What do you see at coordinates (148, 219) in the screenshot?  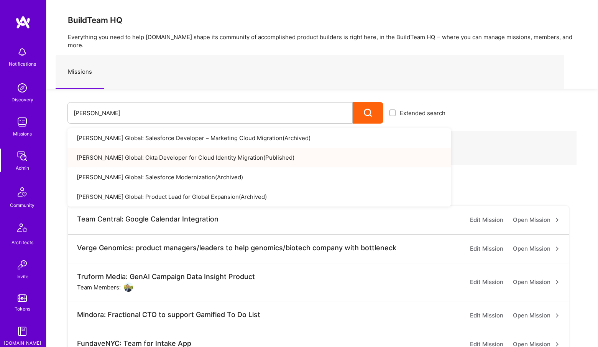 I see `div: Team Central: Google Calendar Integration` at bounding box center [148, 219].